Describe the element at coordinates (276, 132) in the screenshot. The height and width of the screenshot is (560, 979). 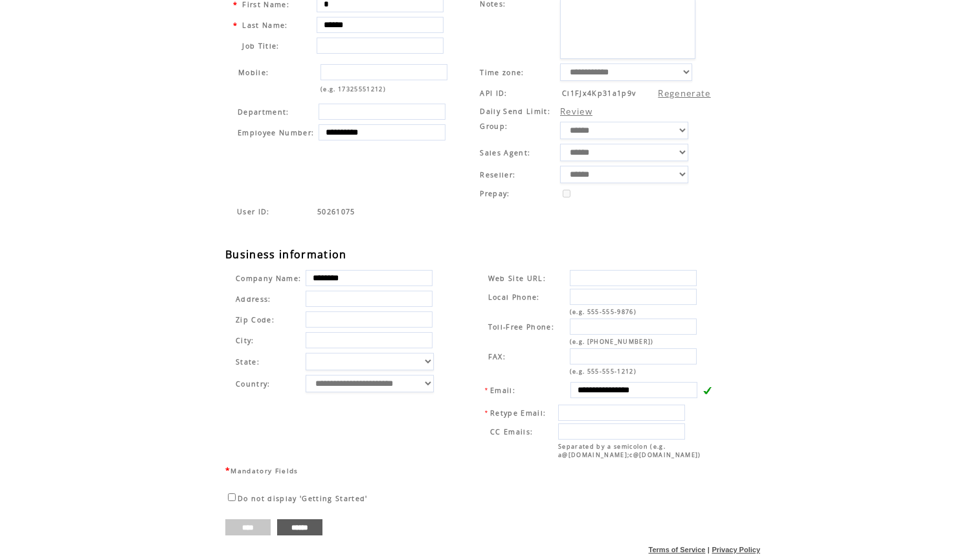
I see `span: Employee Number:` at that location.